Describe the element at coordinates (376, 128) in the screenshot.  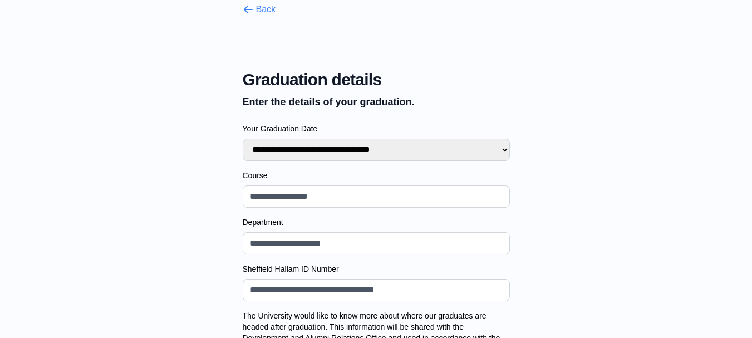
I see `label: Your Graduation Date` at that location.